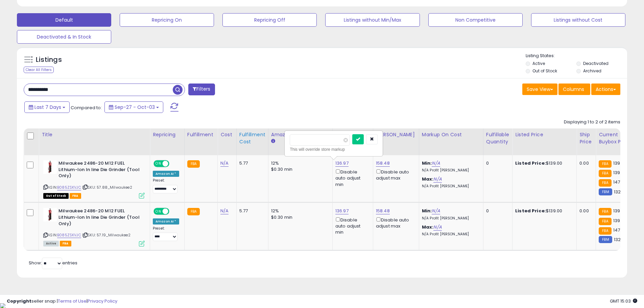  What do you see at coordinates (620, 192) in the screenshot?
I see `span: 132.36` at bounding box center [620, 192].